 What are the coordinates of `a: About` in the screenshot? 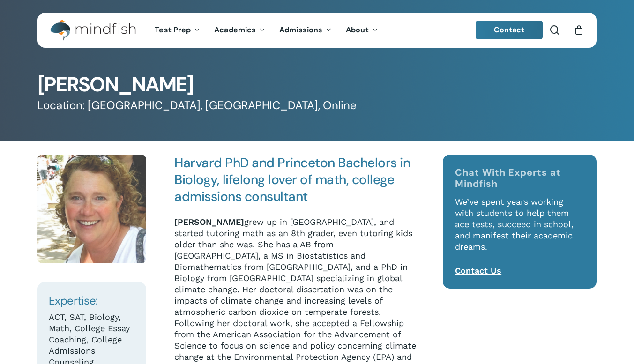 It's located at (362, 30).